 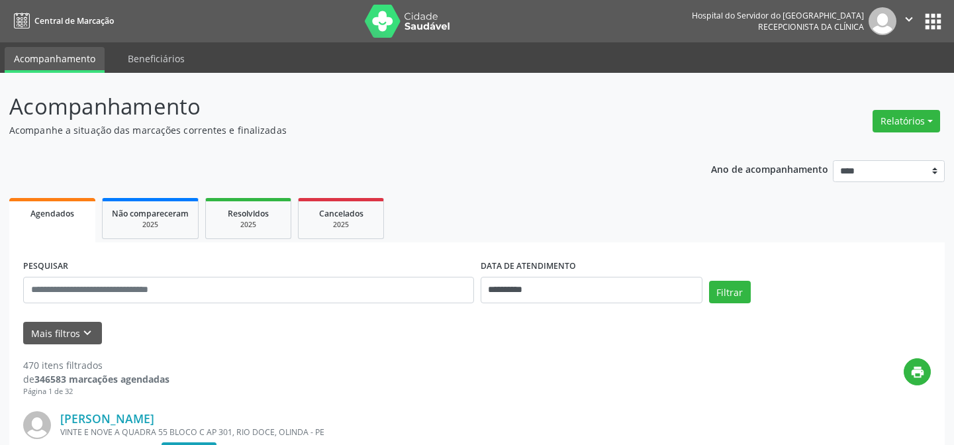 I want to click on a: Central de Marcação, so click(x=62, y=21).